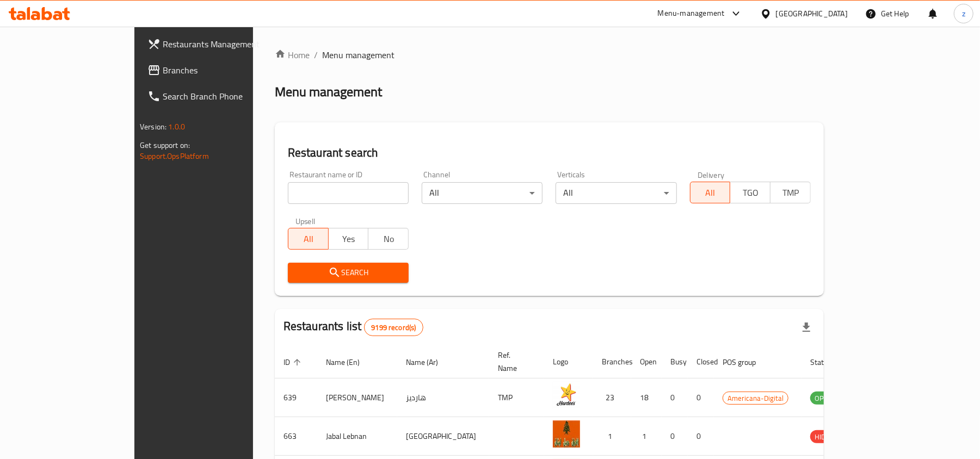  I want to click on span: Get support on:, so click(165, 145).